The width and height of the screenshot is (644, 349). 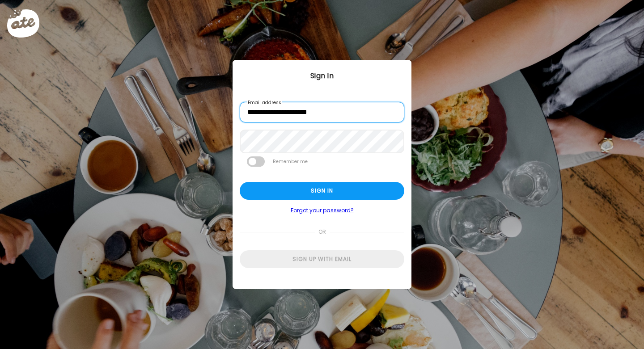 I want to click on label: Email address, so click(x=264, y=103).